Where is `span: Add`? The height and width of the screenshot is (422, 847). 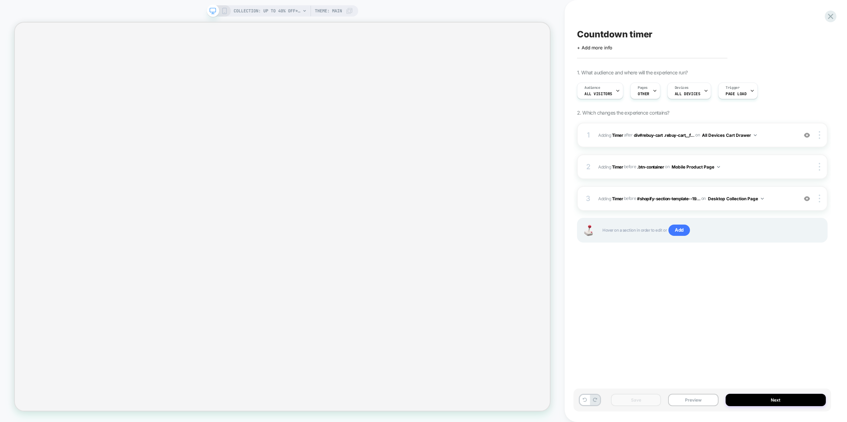
span: Add is located at coordinates (679, 230).